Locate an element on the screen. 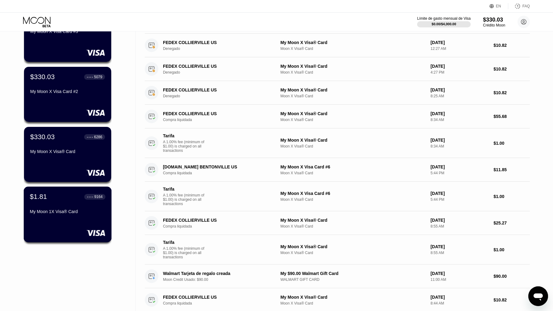 The height and width of the screenshot is (311, 553). div: Walmart Tarjeta de regalo creadaMoon Credit Usado: $90.00My $90.00 Walmart Gift CardWALMART GIFT ... is located at coordinates (338, 277).